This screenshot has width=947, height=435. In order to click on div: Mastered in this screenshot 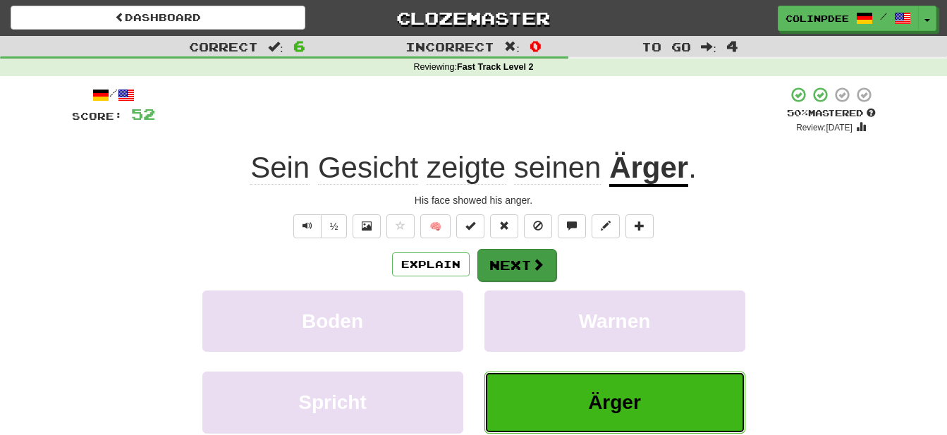, I will do `click(831, 114)`.